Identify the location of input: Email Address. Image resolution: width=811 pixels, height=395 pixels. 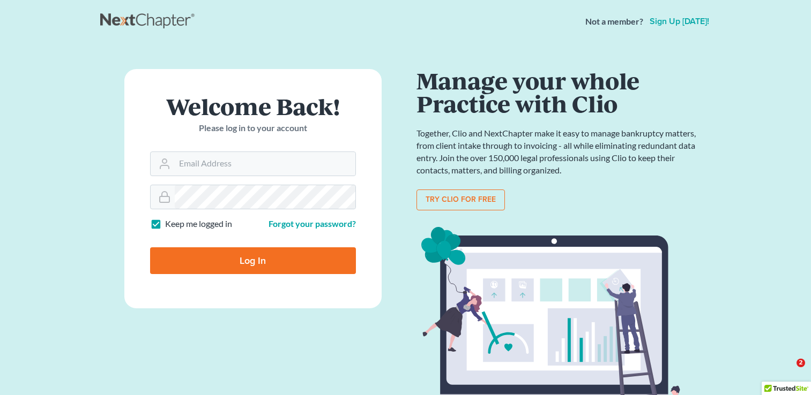
(265, 164).